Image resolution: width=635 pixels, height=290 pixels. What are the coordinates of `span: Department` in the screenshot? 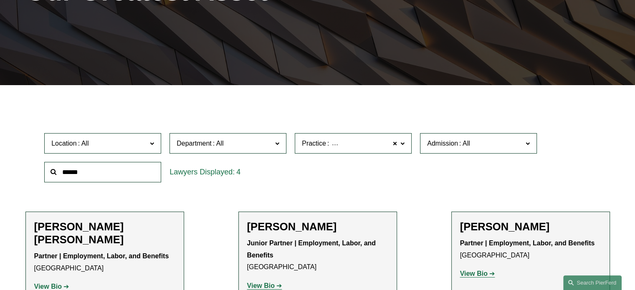 It's located at (194, 143).